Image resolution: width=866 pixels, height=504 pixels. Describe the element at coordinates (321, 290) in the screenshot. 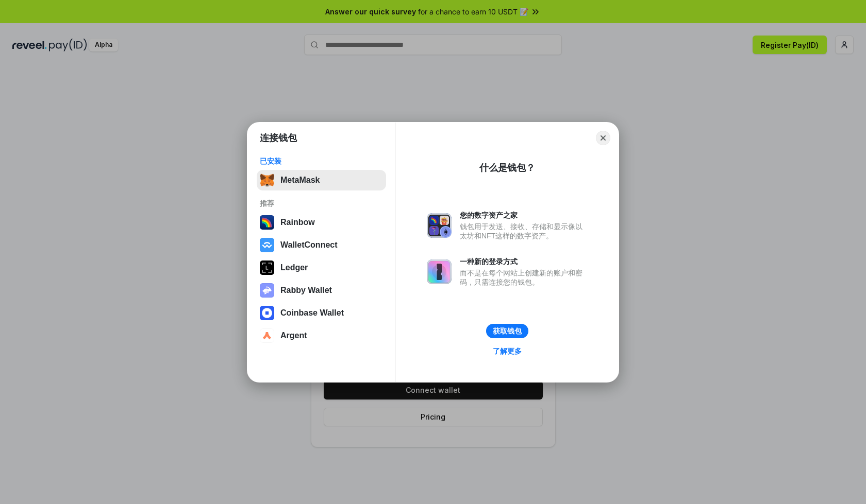

I see `button: Rabby Wallet` at that location.